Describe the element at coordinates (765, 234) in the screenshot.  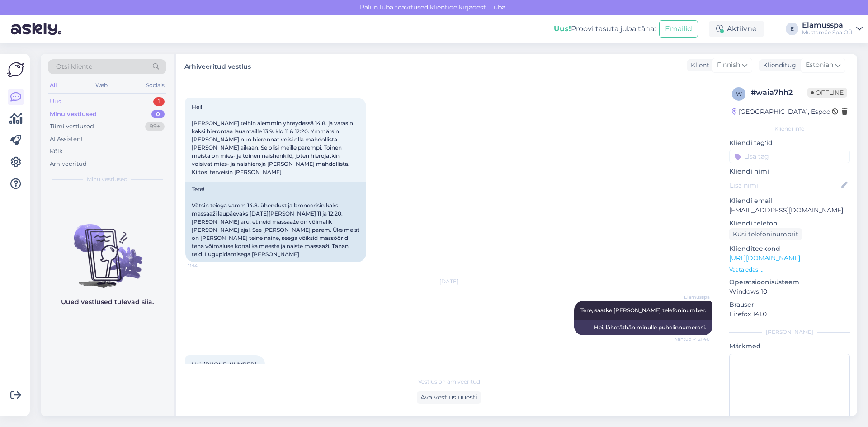
I see `div: Küsi telefoninumbrit` at that location.